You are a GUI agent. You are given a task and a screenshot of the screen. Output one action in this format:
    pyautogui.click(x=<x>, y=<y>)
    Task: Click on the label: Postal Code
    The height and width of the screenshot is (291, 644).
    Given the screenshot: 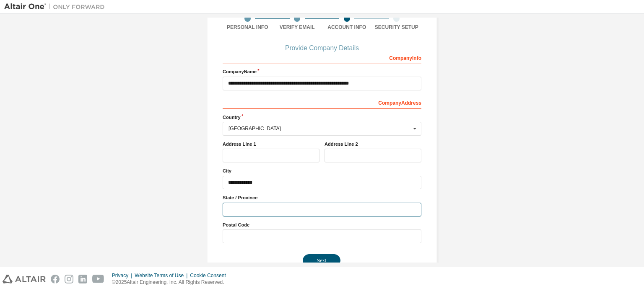 What is the action you would take?
    pyautogui.click(x=322, y=225)
    